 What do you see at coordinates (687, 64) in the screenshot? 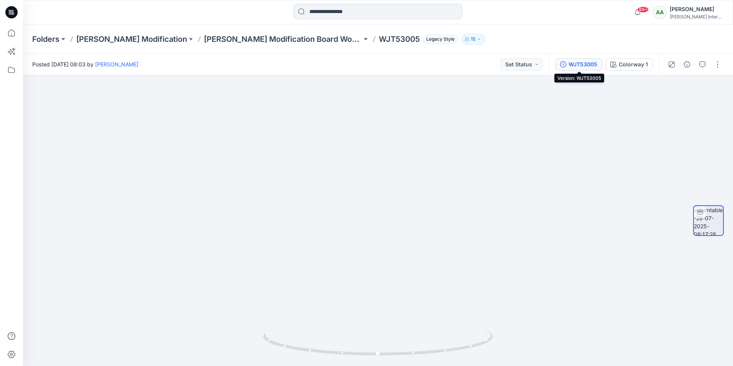
I see `button: Details` at bounding box center [687, 64].